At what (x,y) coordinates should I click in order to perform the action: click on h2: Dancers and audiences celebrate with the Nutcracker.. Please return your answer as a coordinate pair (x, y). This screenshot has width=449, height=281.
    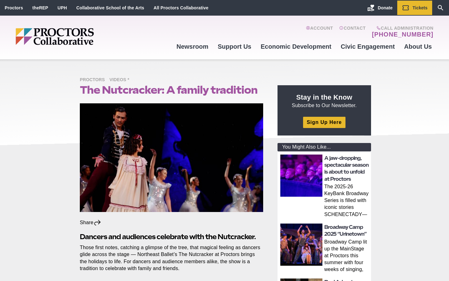
    Looking at the image, I should click on (171, 236).